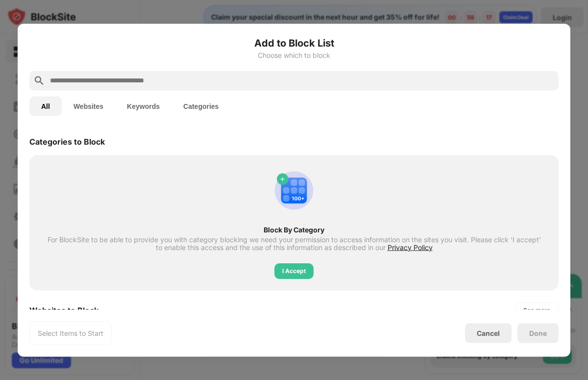 Image resolution: width=588 pixels, height=380 pixels. What do you see at coordinates (88, 106) in the screenshot?
I see `button: Websites` at bounding box center [88, 106].